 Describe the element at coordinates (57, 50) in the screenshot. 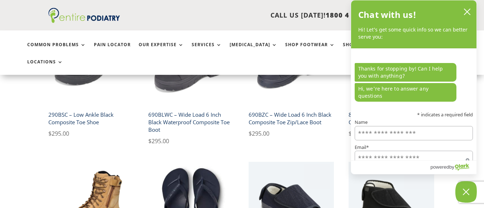

I see `a: Common Problems` at that location.